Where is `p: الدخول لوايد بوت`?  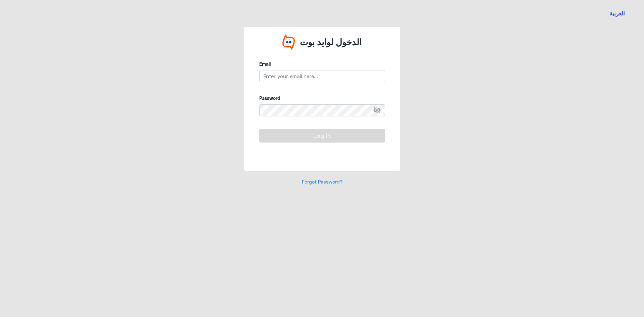
p: الدخول لوايد بوت is located at coordinates (331, 42).